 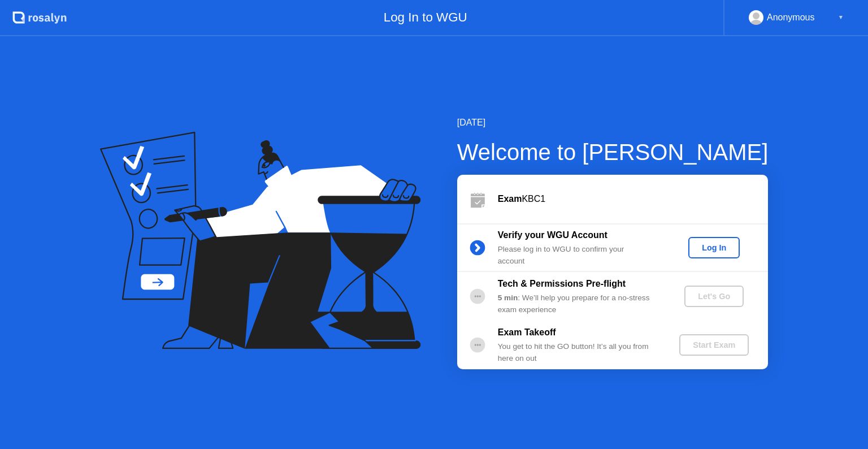 What do you see at coordinates (714, 296) in the screenshot?
I see `div: Let's Go` at bounding box center [714, 296].